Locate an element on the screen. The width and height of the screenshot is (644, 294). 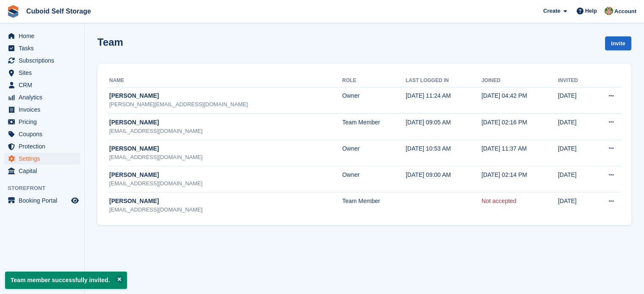
span: Create is located at coordinates (552, 11).